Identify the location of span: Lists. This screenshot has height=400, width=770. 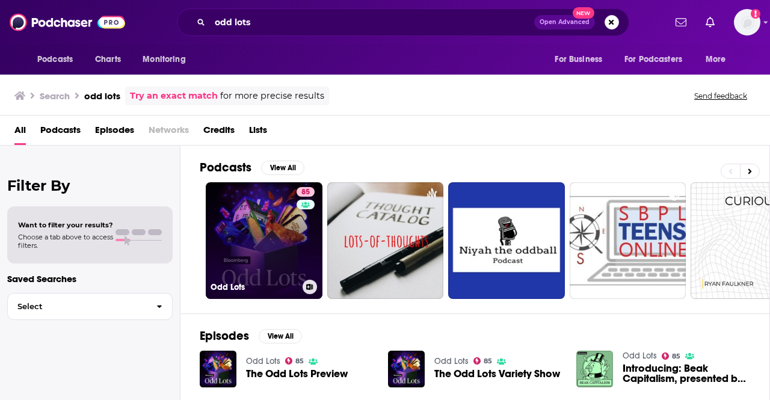
(258, 132).